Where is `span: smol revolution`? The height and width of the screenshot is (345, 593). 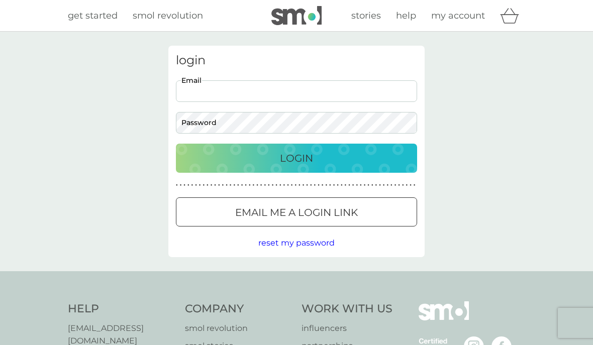
span: smol revolution is located at coordinates (168, 16).